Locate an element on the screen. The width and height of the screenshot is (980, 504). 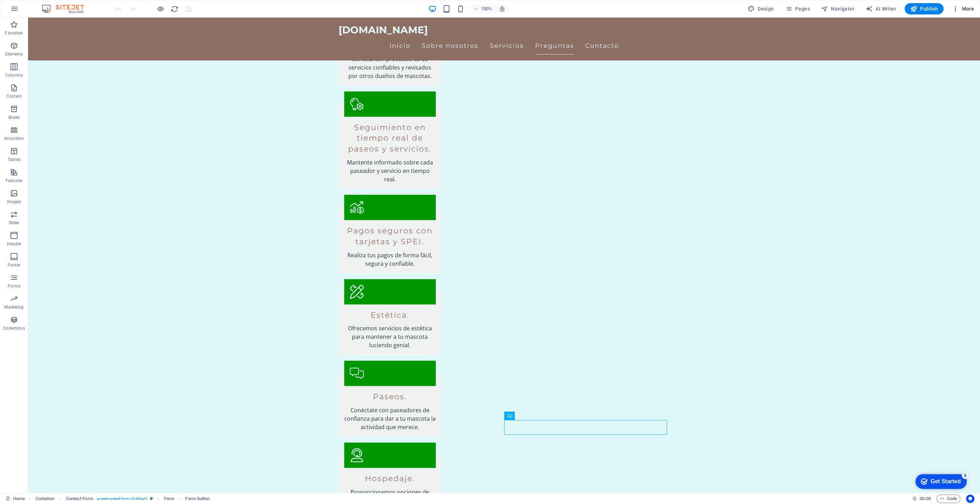
p: Content is located at coordinates (14, 96).